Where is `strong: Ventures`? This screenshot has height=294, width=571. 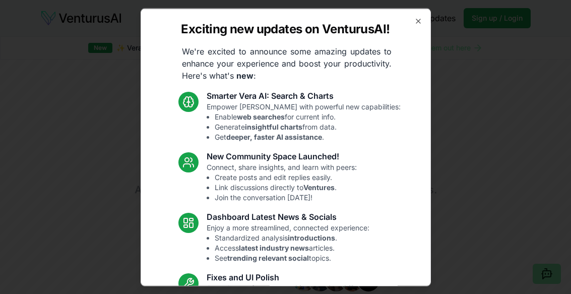
strong: Ventures is located at coordinates (319, 186).